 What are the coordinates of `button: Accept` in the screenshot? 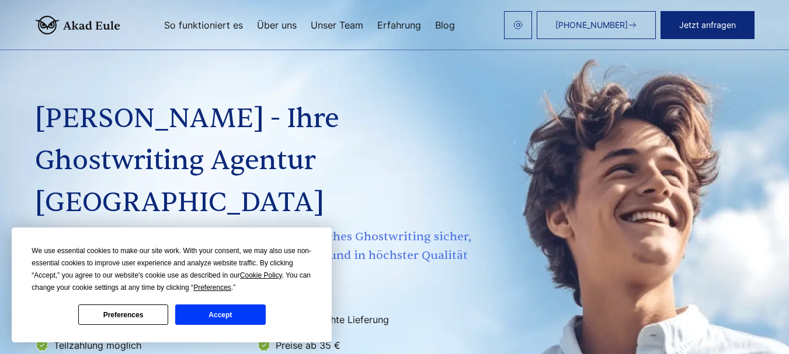 It's located at (220, 315).